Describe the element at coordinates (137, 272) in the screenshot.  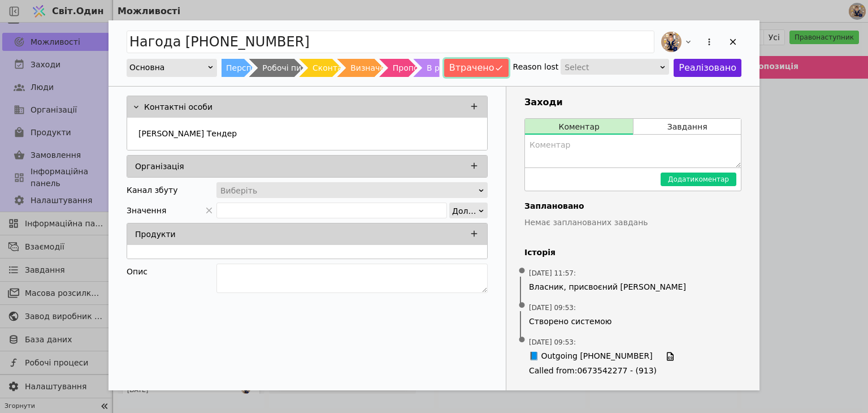
I see `font: Опис` at that location.